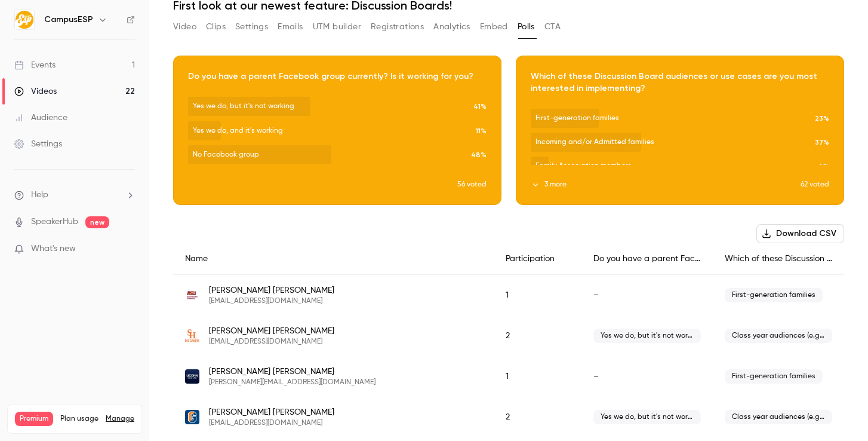 Image resolution: width=868 pixels, height=441 pixels. What do you see at coordinates (192, 336) in the screenshot?
I see `img: shsu.edu` at bounding box center [192, 336].